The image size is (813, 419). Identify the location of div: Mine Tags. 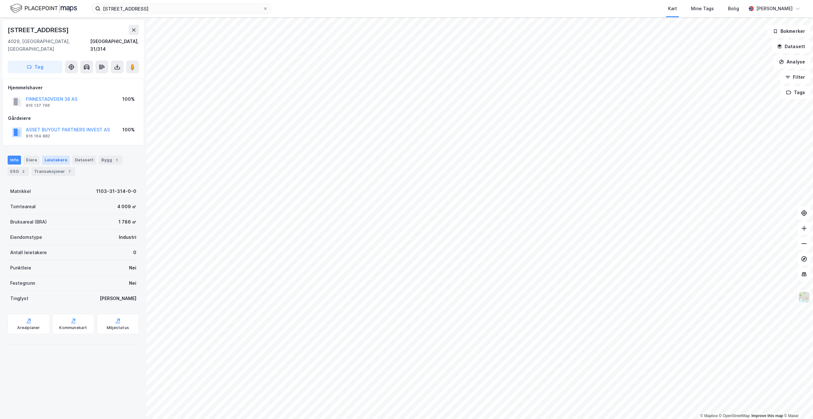
(703, 9).